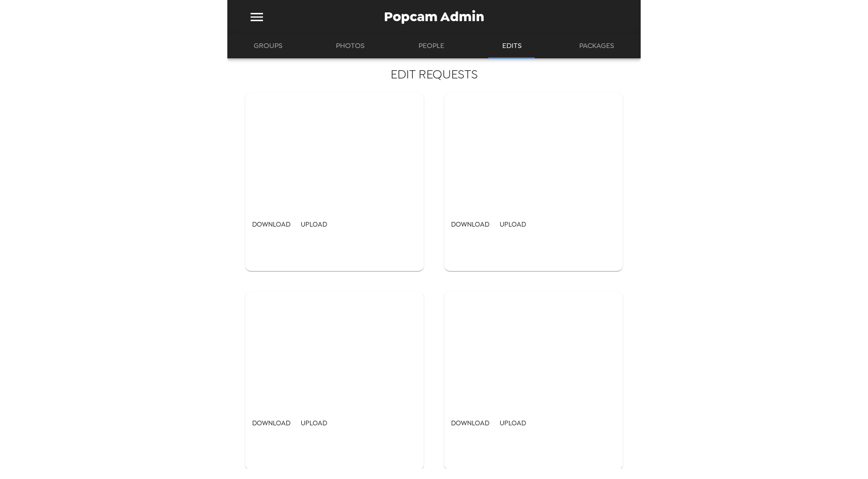 This screenshot has width=868, height=479. What do you see at coordinates (431, 46) in the screenshot?
I see `button: People` at bounding box center [431, 46].